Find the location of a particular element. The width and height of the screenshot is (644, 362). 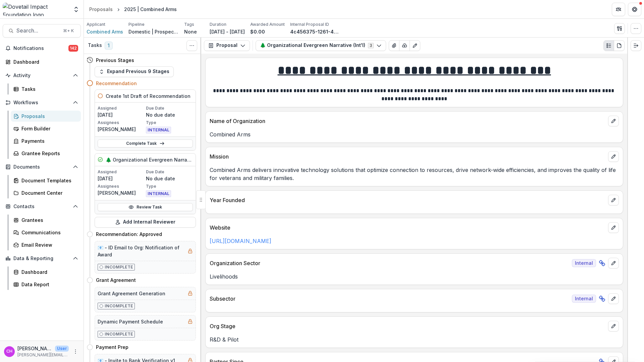

p: Tags is located at coordinates (189, 25).